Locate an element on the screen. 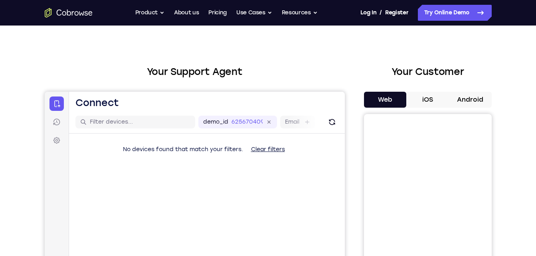 The image size is (536, 256). a: Log In is located at coordinates (368, 13).